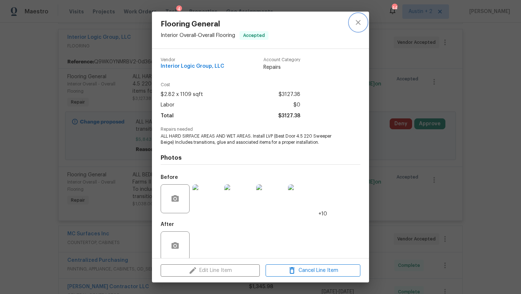 Image resolution: width=521 pixels, height=294 pixels. Describe the element at coordinates (169, 177) in the screenshot. I see `h5: Before` at that location.